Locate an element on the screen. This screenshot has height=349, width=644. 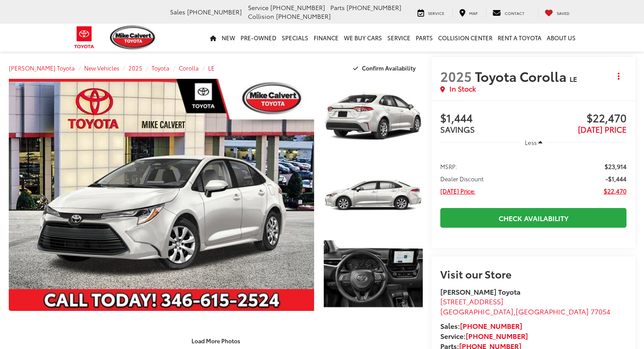
strong: Sales: is located at coordinates (482, 326).